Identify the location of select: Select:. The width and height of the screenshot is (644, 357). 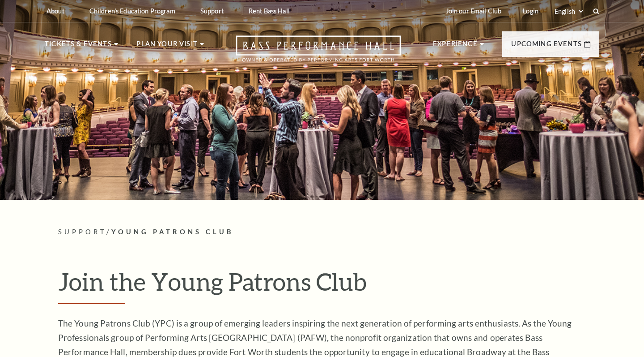
(568, 11).